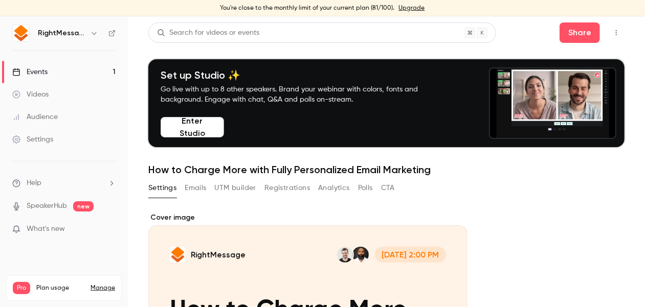 Image resolution: width=645 pixels, height=307 pixels. I want to click on span: Plan usage, so click(60, 288).